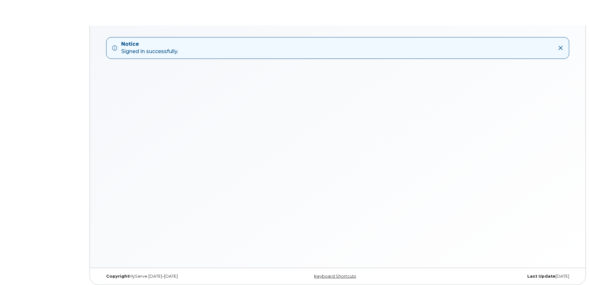 This screenshot has height=285, width=589. I want to click on strong: Last Update, so click(541, 276).